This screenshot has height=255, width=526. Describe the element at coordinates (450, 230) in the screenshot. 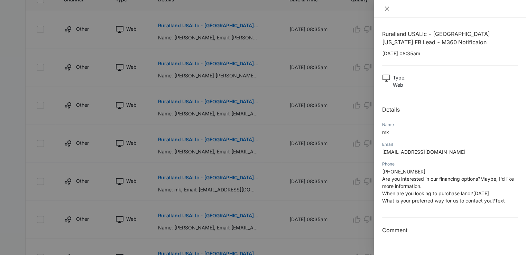

I see `h3: Comment` at that location.